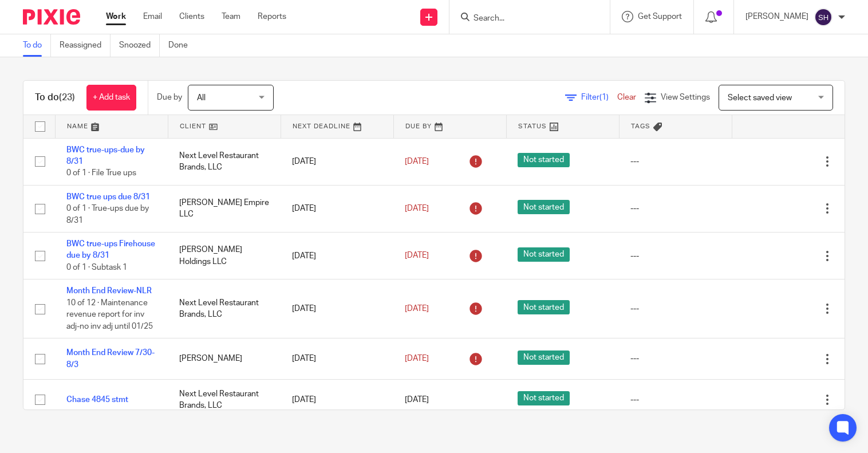 This screenshot has height=453, width=868. I want to click on a: Clients, so click(192, 16).